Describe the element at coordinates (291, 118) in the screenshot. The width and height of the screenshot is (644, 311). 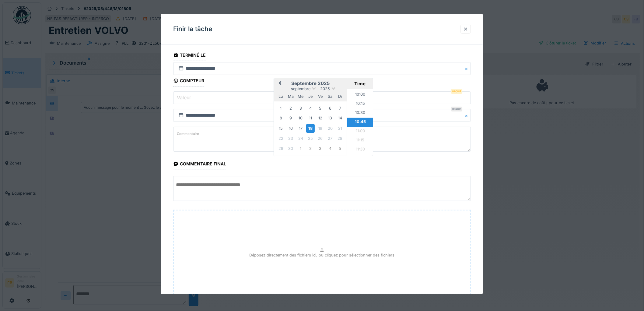
I see `div: Choose mardi 9 septembre 2025` at that location.